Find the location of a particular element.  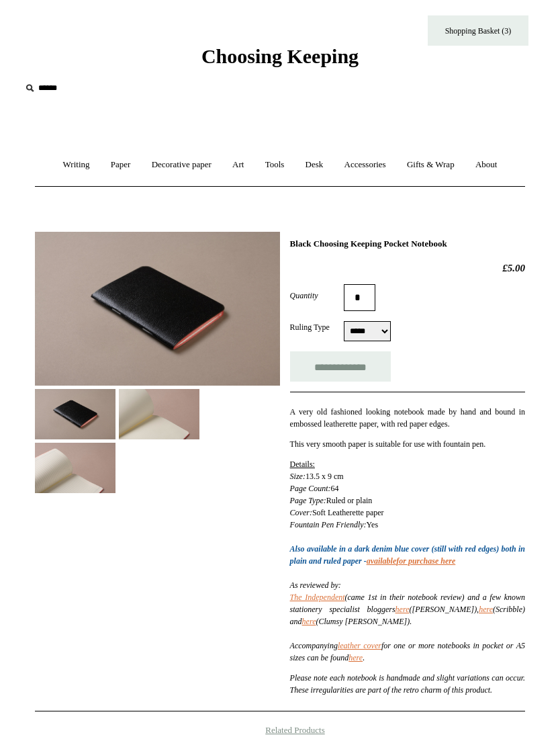

a: Art is located at coordinates (237, 165).